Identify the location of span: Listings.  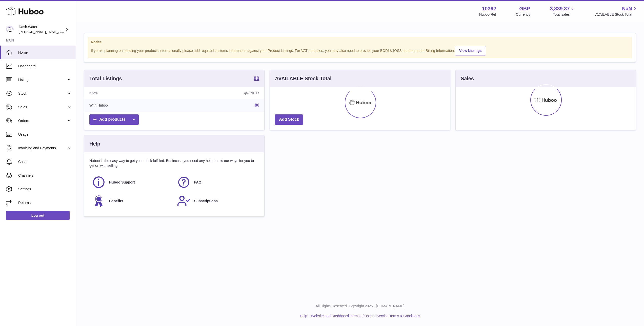
(42, 80).